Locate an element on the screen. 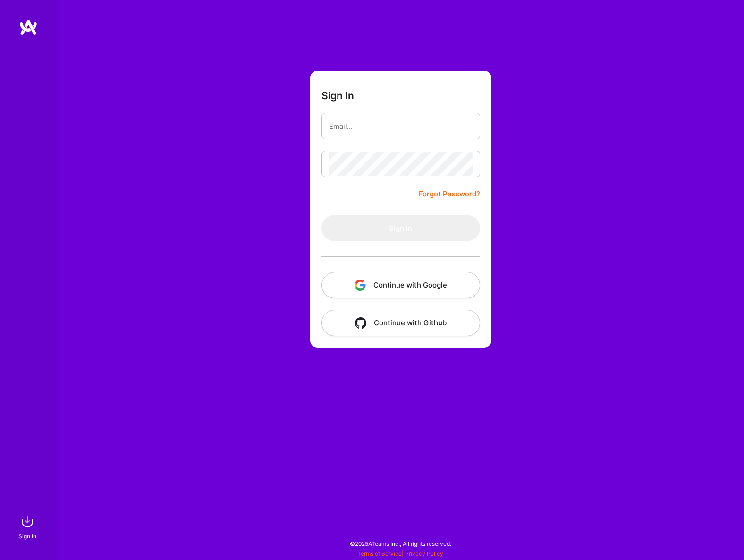  button: Sign In is located at coordinates (401, 228).